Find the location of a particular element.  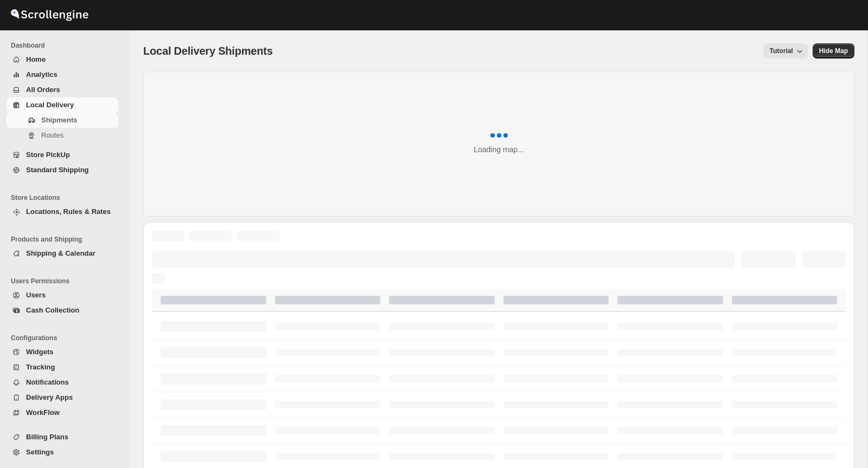

span: Home is located at coordinates (36, 59).